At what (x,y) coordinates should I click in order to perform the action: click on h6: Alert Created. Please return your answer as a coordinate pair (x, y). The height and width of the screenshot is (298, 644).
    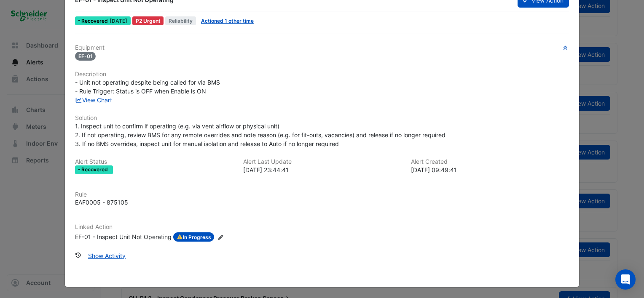
    Looking at the image, I should click on (490, 162).